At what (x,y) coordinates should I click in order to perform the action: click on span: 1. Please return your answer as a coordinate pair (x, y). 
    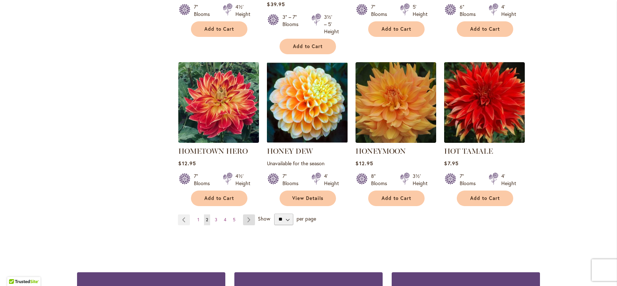
    Looking at the image, I should click on (198, 220).